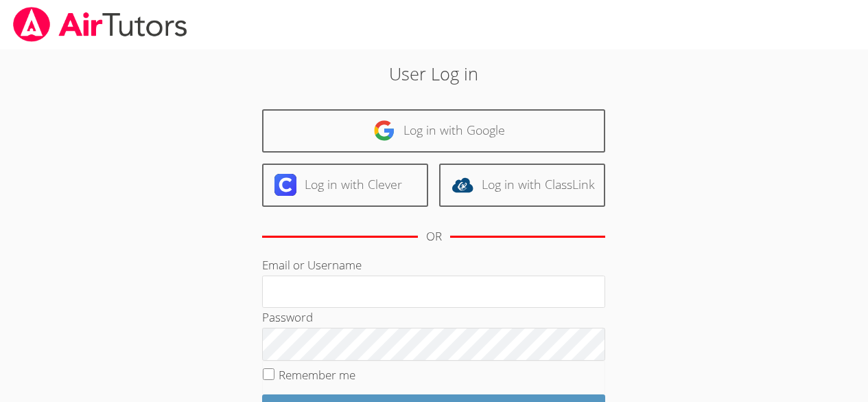  What do you see at coordinates (434, 236) in the screenshot?
I see `div: OR` at bounding box center [434, 236].